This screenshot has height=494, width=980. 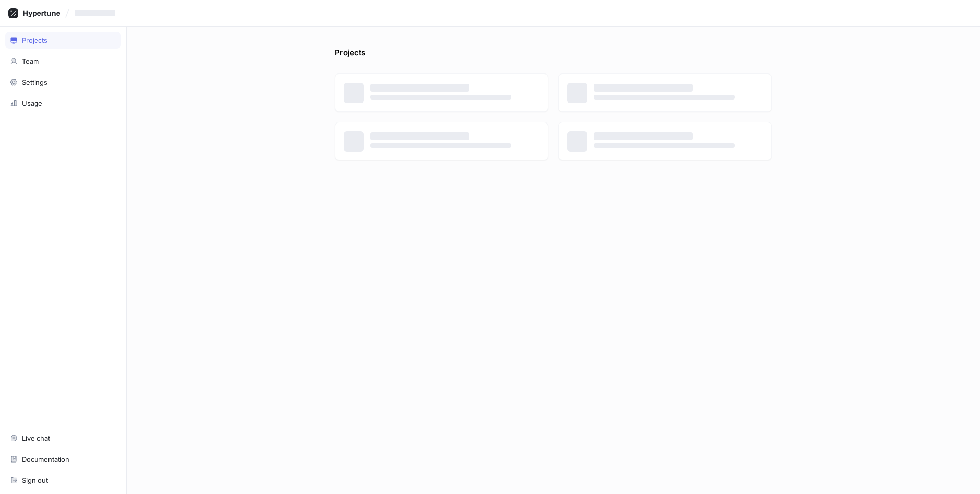 I want to click on a: Usage, so click(x=63, y=103).